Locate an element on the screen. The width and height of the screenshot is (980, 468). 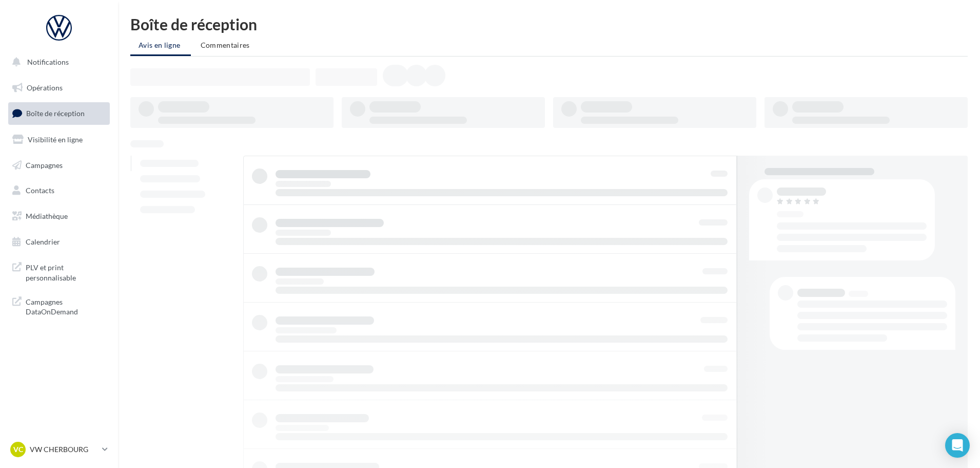
div: Open Intercom Messenger is located at coordinates (957, 445).